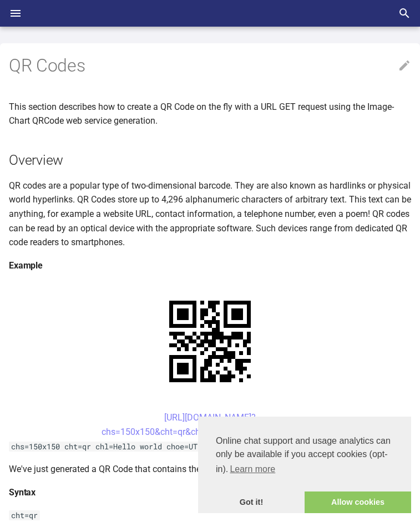 This screenshot has height=522, width=420. I want to click on a: dismiss cookie message, so click(252, 503).